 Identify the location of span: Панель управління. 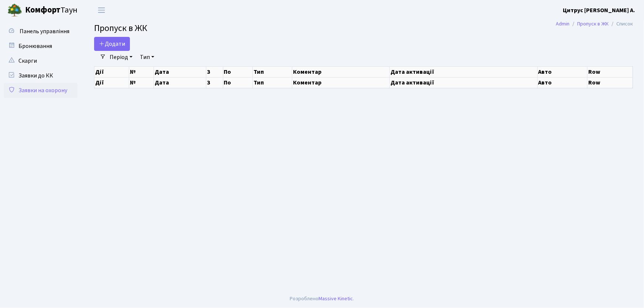
(44, 31).